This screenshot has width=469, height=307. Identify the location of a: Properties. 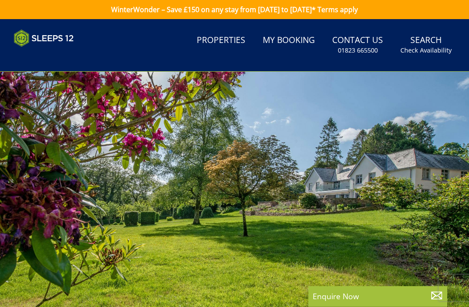
(221, 40).